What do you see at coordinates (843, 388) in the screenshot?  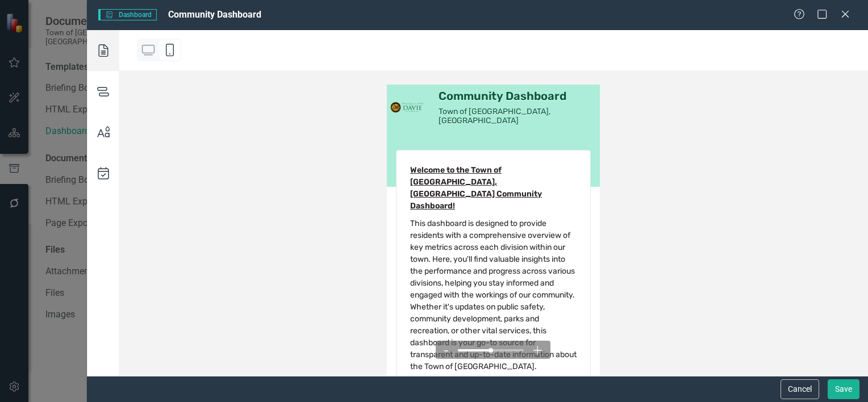 I see `button: Save` at bounding box center [843, 388].